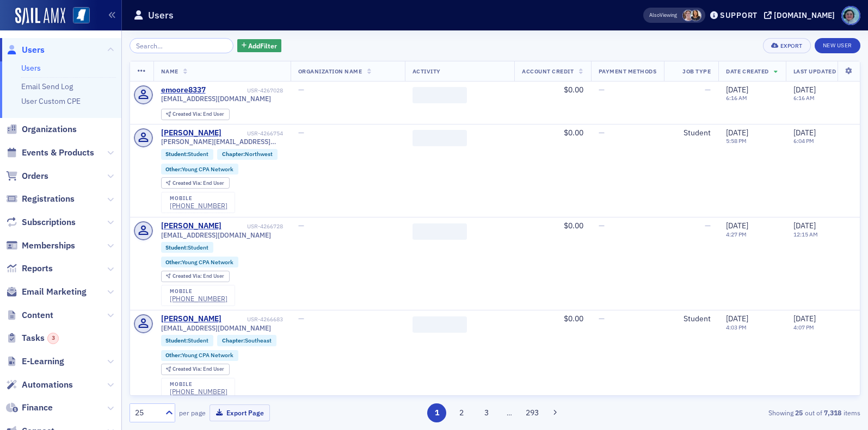 This screenshot has width=868, height=430. I want to click on a: Organizations, so click(41, 129).